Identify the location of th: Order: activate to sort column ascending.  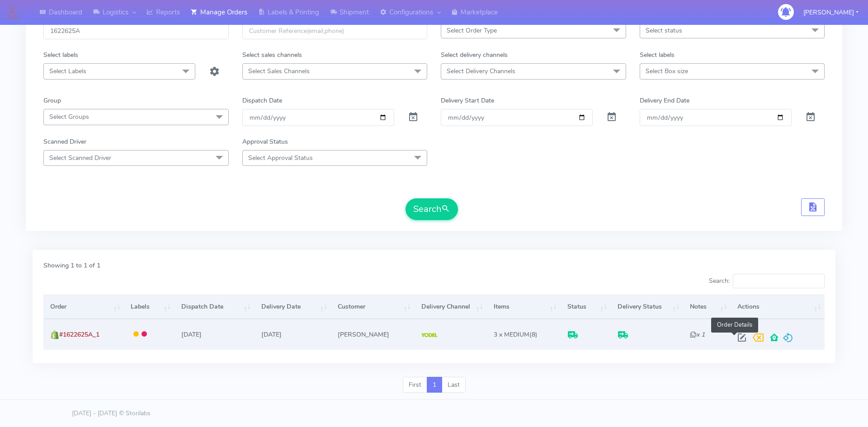
(83, 307).